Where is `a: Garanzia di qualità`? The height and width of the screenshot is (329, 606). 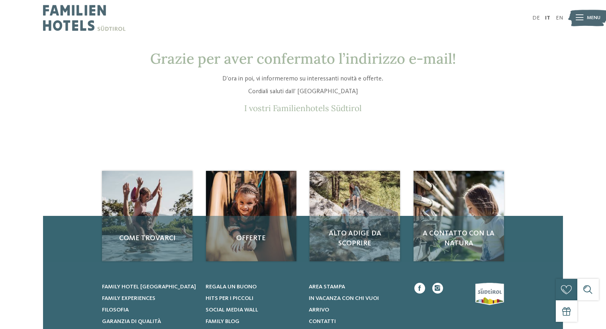
a: Garanzia di qualità is located at coordinates (149, 322).